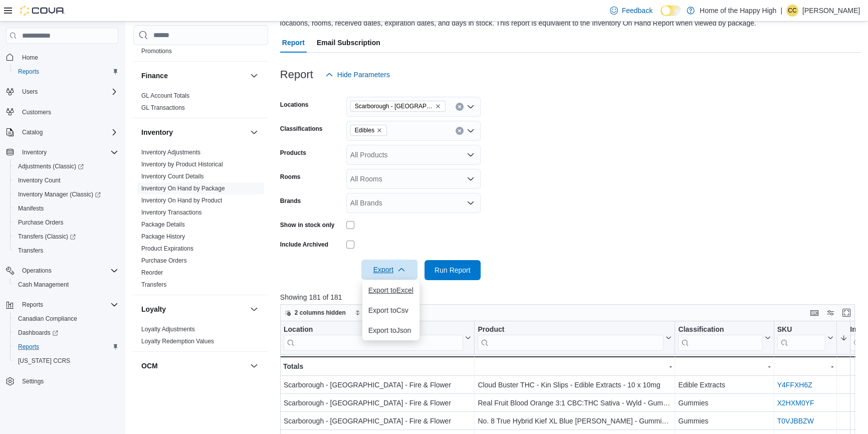  What do you see at coordinates (51, 166) in the screenshot?
I see `span: Adjustments (Classic)` at bounding box center [51, 166].